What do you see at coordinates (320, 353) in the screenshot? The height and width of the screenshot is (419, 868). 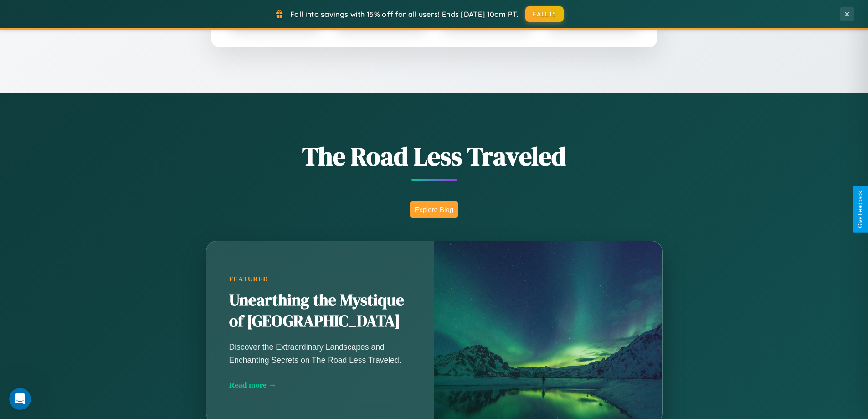 I see `p: Discover the Extraordinary Landscapes and Enchanting Secrets on The Road Less Traveled.` at bounding box center [320, 353].